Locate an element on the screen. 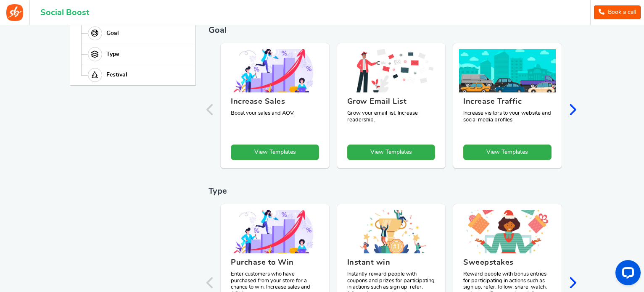 The image size is (644, 292). img: Sweepstakes is located at coordinates (507, 232).